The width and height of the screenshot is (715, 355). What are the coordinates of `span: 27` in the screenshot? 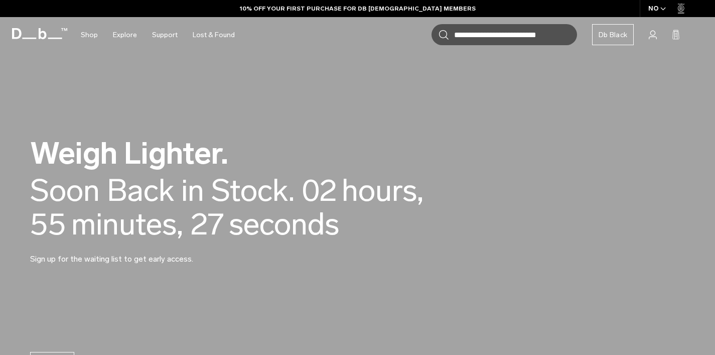 It's located at (207, 224).